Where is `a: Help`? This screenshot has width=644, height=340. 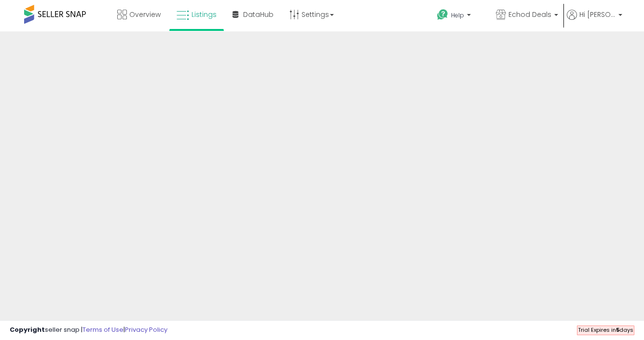 a: Help is located at coordinates (458, 17).